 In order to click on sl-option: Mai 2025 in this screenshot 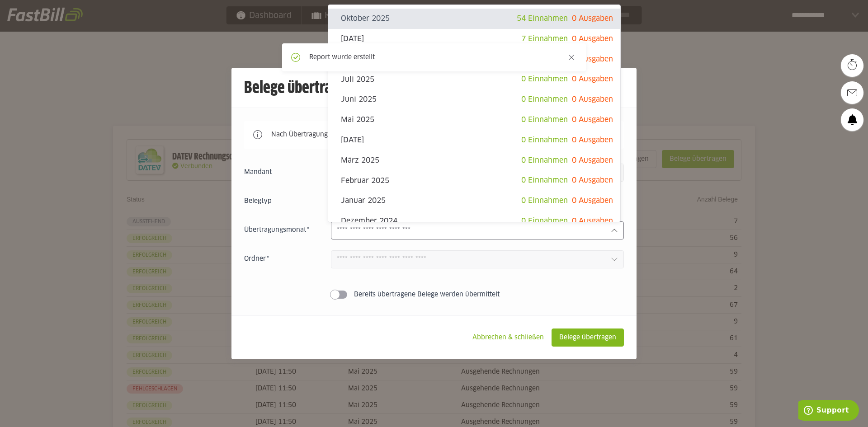, I will do `click(474, 120)`.